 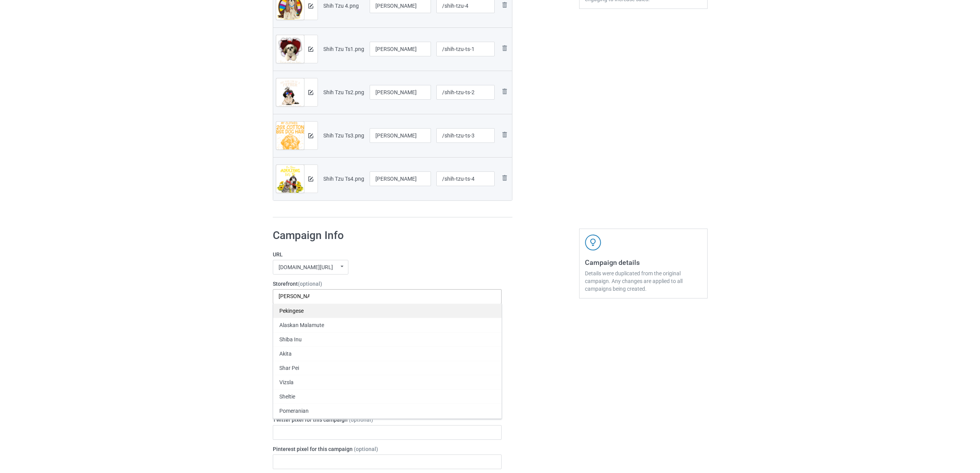 What do you see at coordinates (387, 324) in the screenshot?
I see `div: Alaskan Malamute` at bounding box center [387, 324].